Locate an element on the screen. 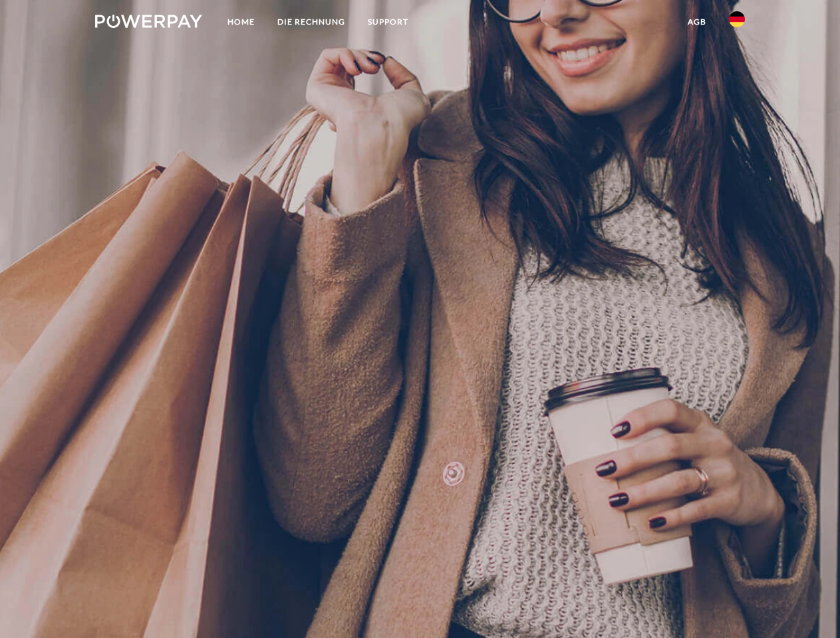 The image size is (840, 638). a: DIE RECHNUNG is located at coordinates (311, 22).